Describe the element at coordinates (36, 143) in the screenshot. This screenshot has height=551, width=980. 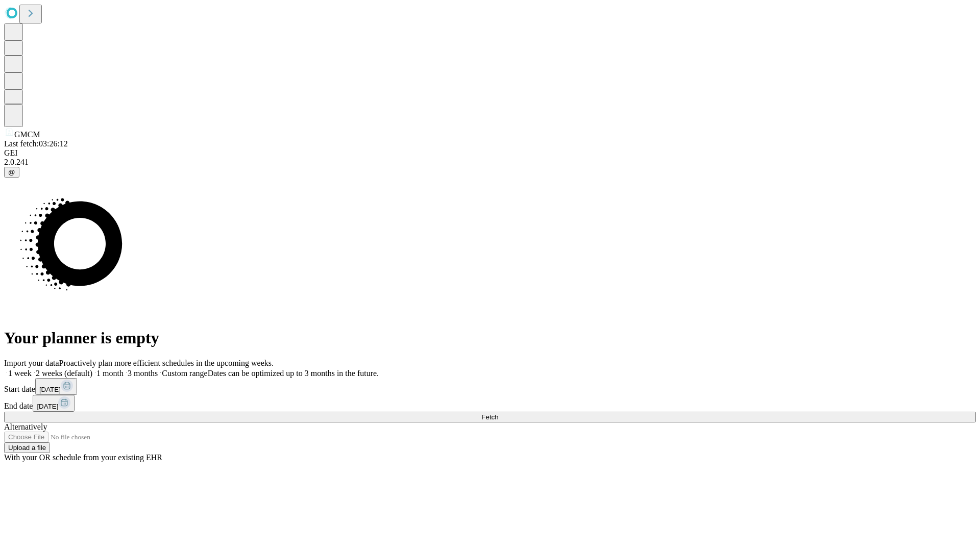
I see `span: Last fetch: 03:26:12` at that location.